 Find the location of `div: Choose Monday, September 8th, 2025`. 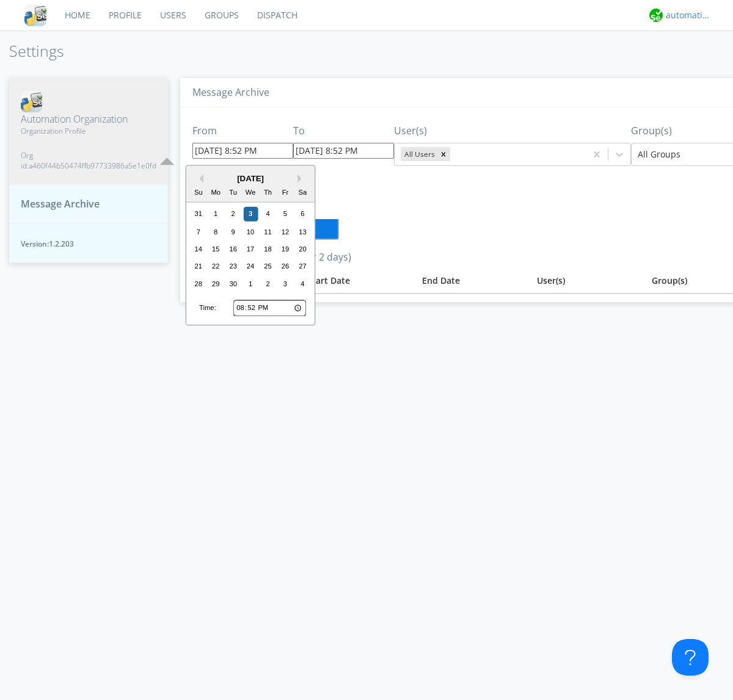

div: Choose Monday, September 8th, 2025 is located at coordinates (216, 232).